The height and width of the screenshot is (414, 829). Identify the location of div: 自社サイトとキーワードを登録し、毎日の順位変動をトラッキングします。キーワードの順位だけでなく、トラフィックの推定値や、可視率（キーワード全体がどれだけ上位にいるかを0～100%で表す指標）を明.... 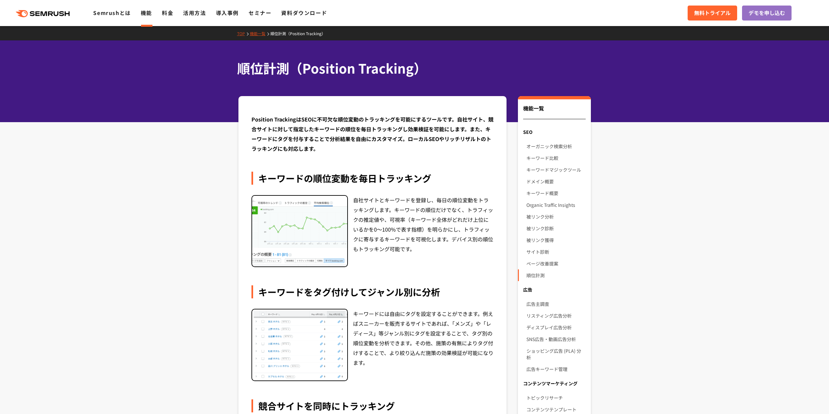
(423, 231).